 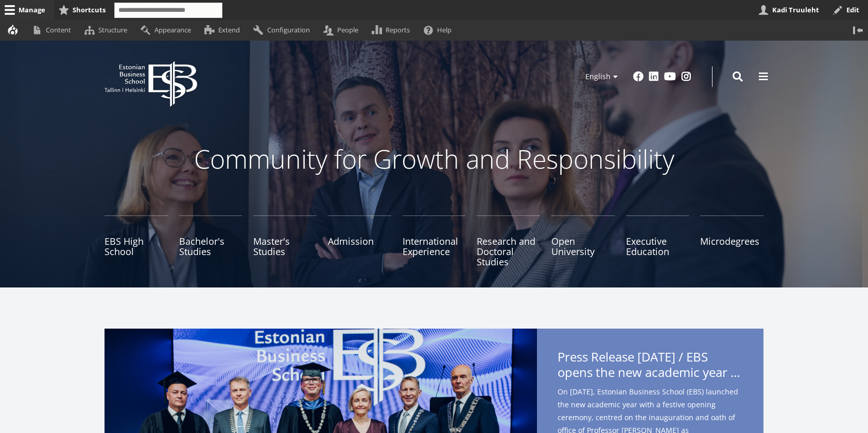 I want to click on a: Executive Education, so click(x=657, y=241).